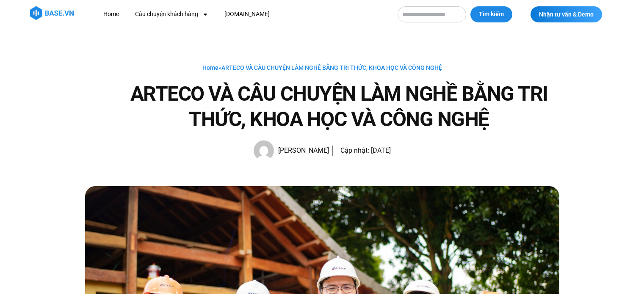 Image resolution: width=644 pixels, height=294 pixels. Describe the element at coordinates (339, 106) in the screenshot. I see `h1: ARTECO VÀ CÂU CHUYỆN LÀM NGHỀ BẰNG TRI THỨC, KHOA HỌC VÀ CÔNG NGHỆ` at that location.